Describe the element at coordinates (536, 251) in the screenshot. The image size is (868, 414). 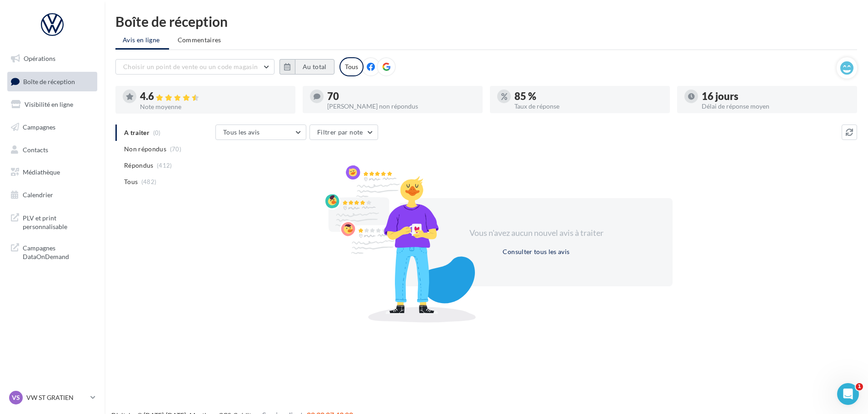
I see `button: Consulter tous les avis` at that location.